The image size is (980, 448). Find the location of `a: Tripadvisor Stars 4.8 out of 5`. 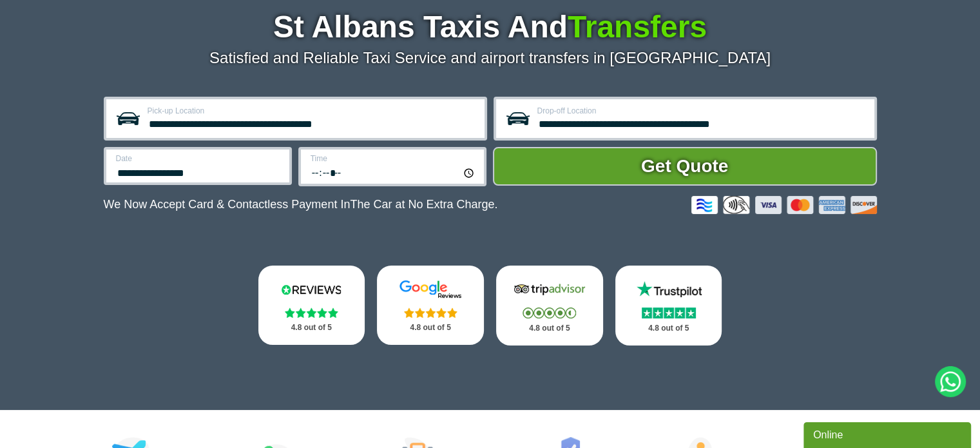

a: Tripadvisor Stars 4.8 out of 5 is located at coordinates (550, 306).